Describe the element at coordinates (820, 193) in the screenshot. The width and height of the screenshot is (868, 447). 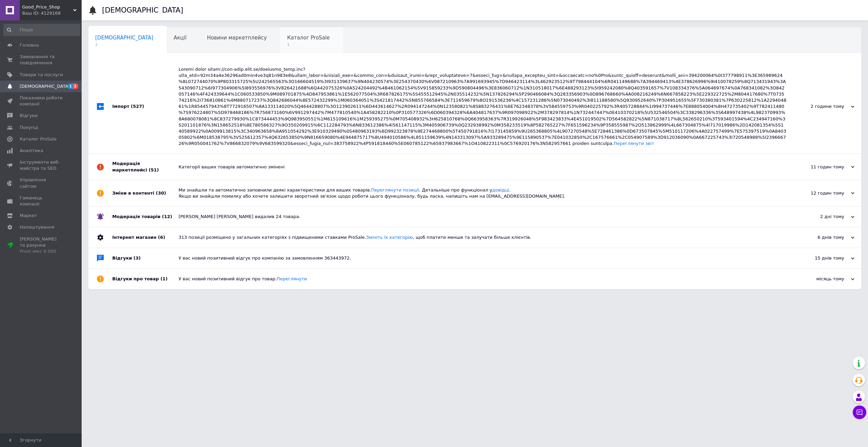
I see `div: 12 годин тому` at that location.